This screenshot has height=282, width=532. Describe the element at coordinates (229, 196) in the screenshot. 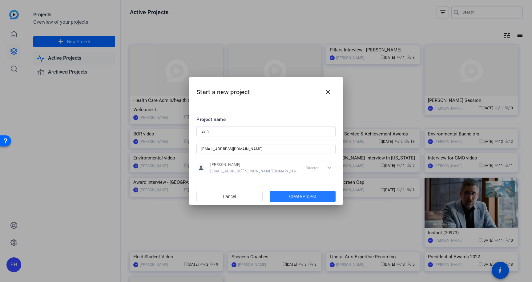

I see `button: Cancel` at that location.